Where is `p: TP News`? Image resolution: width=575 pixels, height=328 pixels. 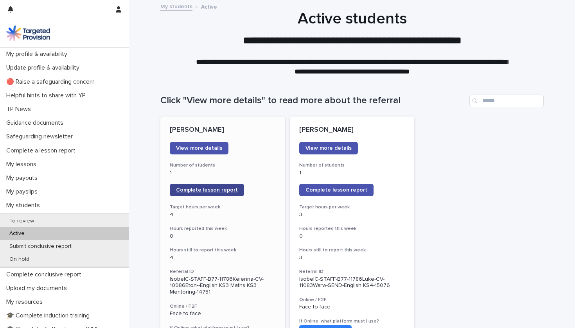 p: TP News is located at coordinates (20, 109).